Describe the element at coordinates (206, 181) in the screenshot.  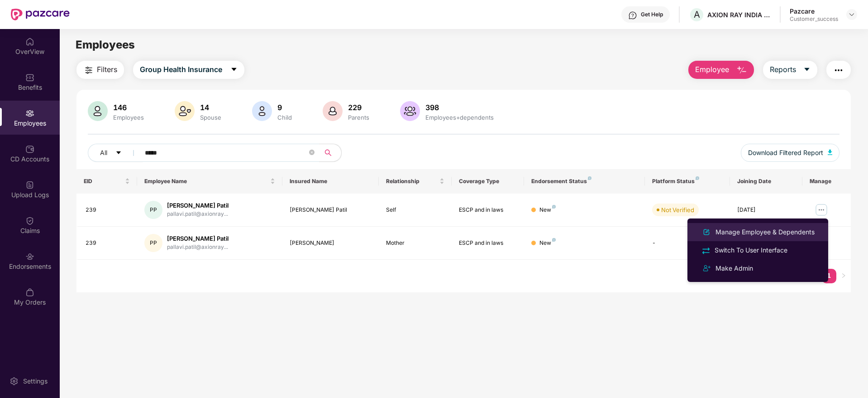
I see `span: Employee Name` at that location.